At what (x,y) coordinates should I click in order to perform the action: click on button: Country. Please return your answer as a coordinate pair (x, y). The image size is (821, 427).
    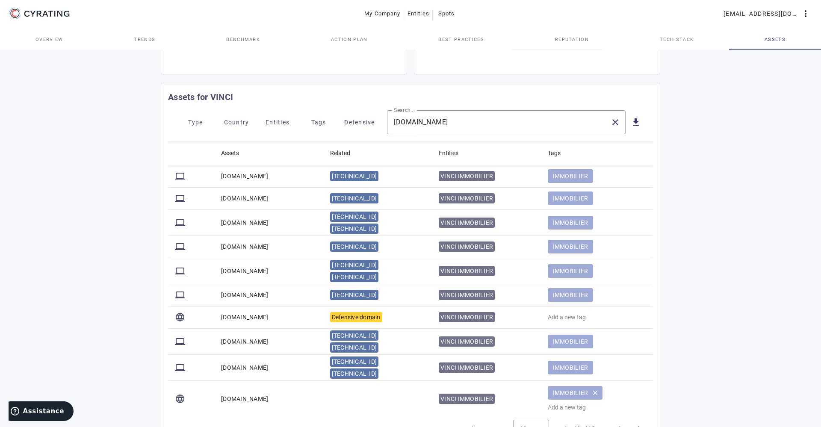
    Looking at the image, I should click on (236, 122).